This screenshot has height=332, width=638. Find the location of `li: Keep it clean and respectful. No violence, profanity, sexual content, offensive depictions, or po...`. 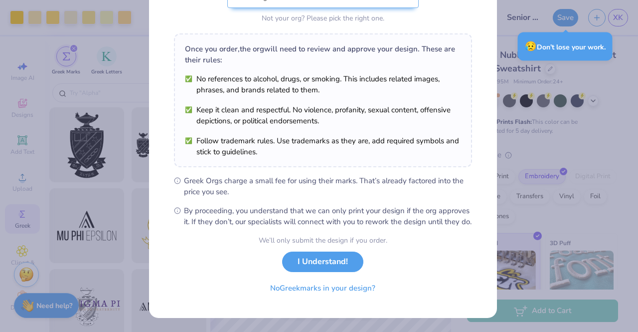

li: Keep it clean and respectful. No violence, profanity, sexual content, offensive depictions, or po... is located at coordinates (323, 115).